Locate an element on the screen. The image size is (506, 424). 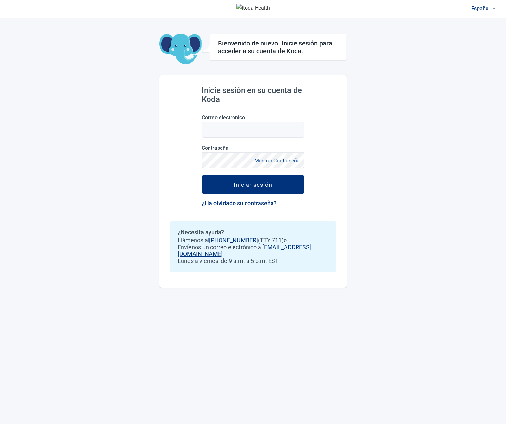
img: Koda Health is located at coordinates (253, 9).